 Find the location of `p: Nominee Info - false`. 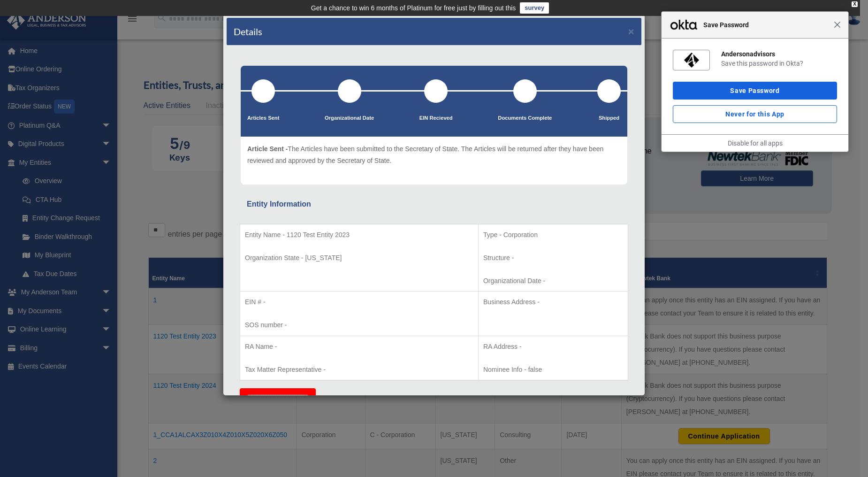

p: Nominee Info - false is located at coordinates (553, 369).